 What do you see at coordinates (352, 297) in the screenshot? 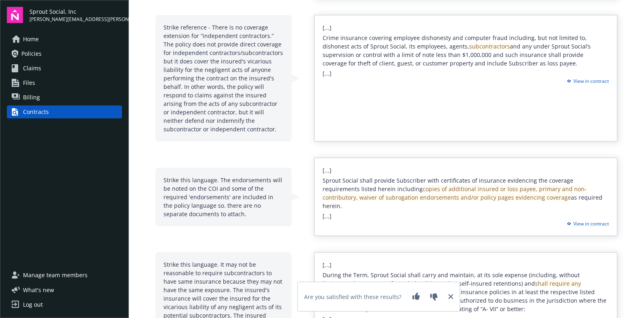
I see `div: Are you satisfied with these results?` at bounding box center [352, 297].